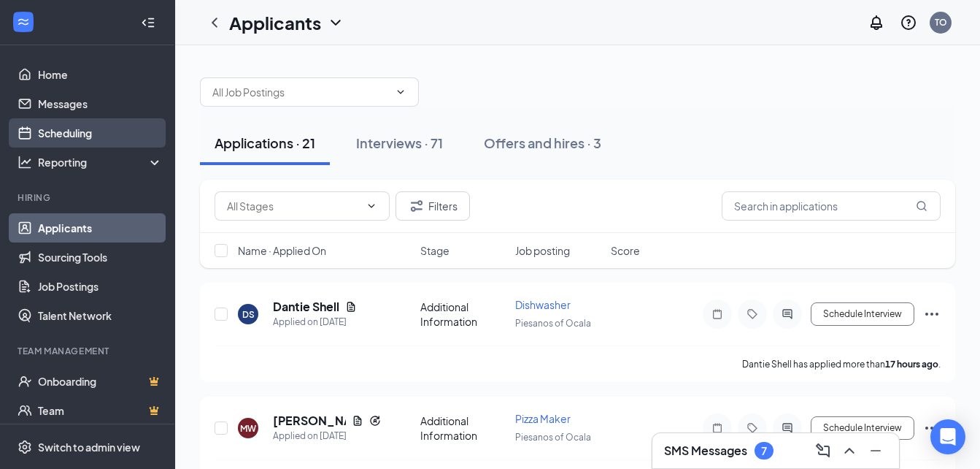  Describe the element at coordinates (294, 206) in the screenshot. I see `input: All Stages` at that location.